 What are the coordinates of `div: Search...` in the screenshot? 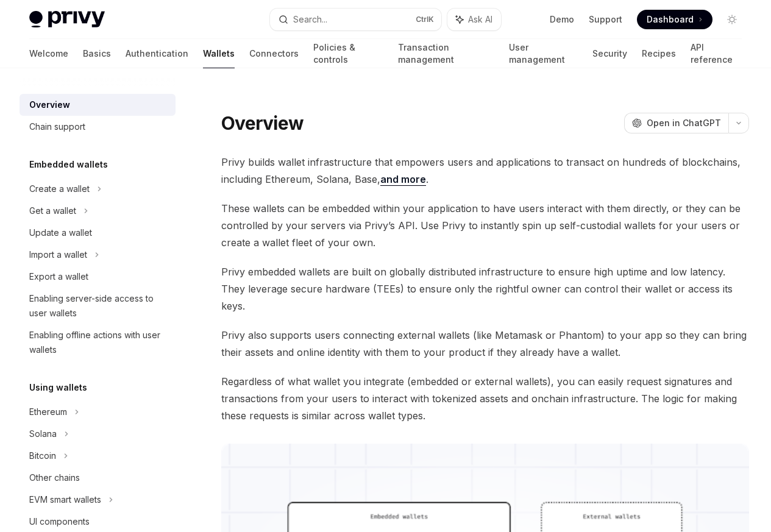 It's located at (310, 20).